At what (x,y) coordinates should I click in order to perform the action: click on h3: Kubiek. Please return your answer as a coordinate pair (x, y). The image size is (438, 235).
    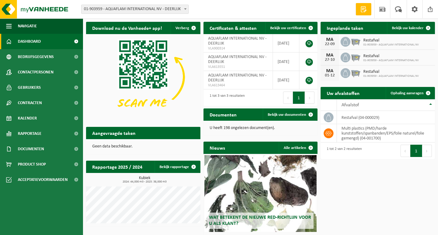
    Looking at the image, I should click on (145, 180).